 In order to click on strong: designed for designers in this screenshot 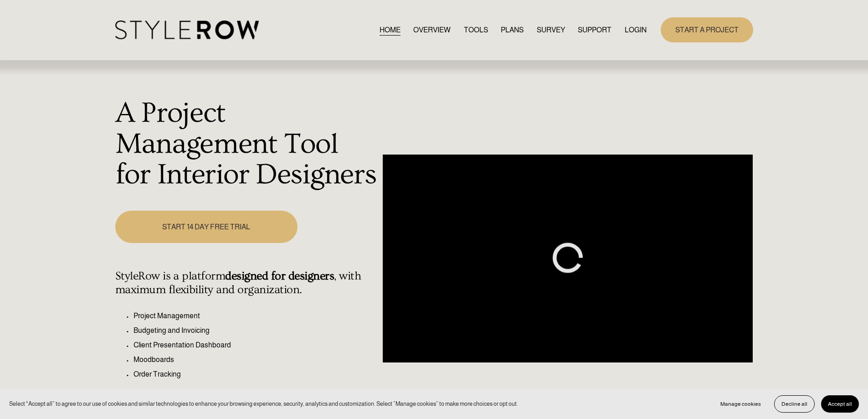, I will do `click(279, 275)`.